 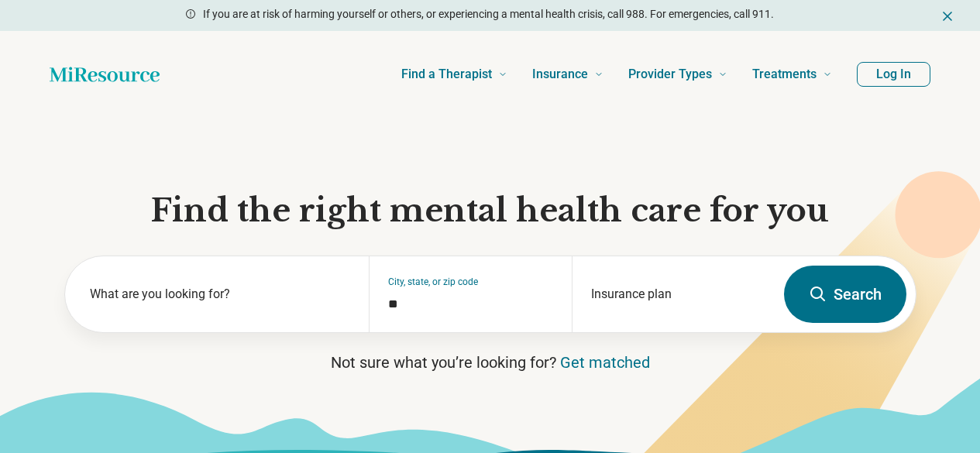 What do you see at coordinates (670, 75) in the screenshot?
I see `span: Provider Types` at bounding box center [670, 75].